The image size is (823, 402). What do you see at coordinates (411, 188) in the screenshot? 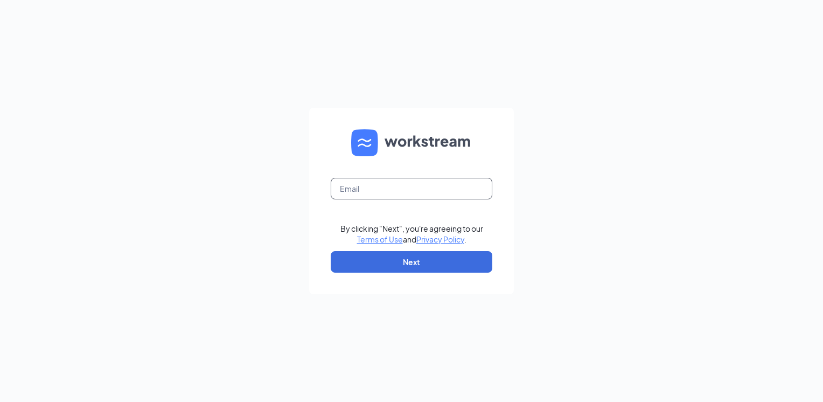
I see `input: Email` at bounding box center [411, 188].